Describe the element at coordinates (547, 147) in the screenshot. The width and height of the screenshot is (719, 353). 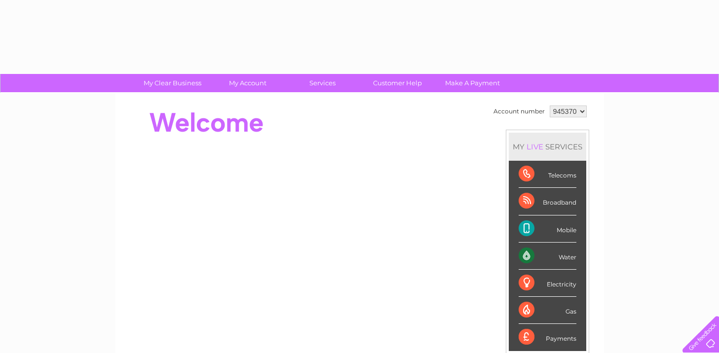
I see `div: MY SERVICES` at that location.